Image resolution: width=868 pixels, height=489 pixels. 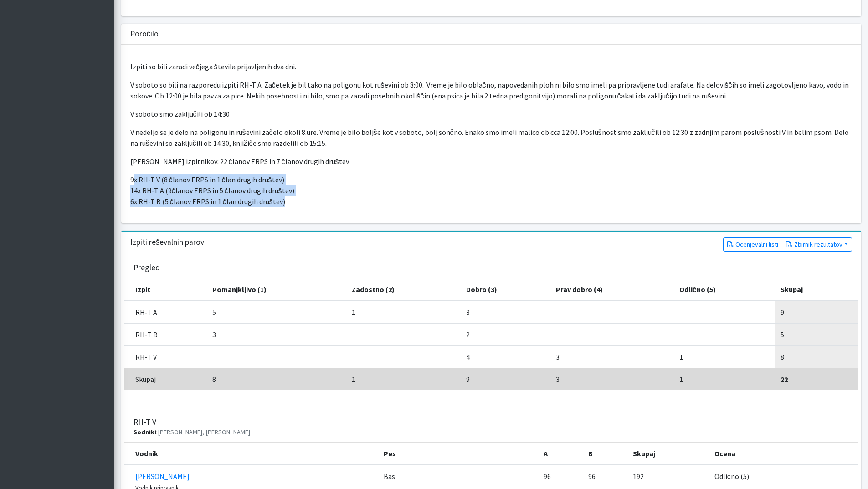 I want to click on th: Vodnik, so click(x=251, y=453).